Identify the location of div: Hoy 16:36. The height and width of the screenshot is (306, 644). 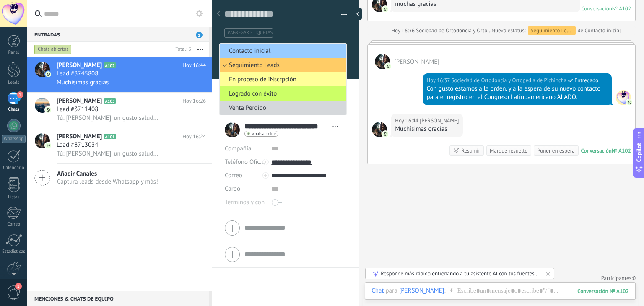
(403, 31).